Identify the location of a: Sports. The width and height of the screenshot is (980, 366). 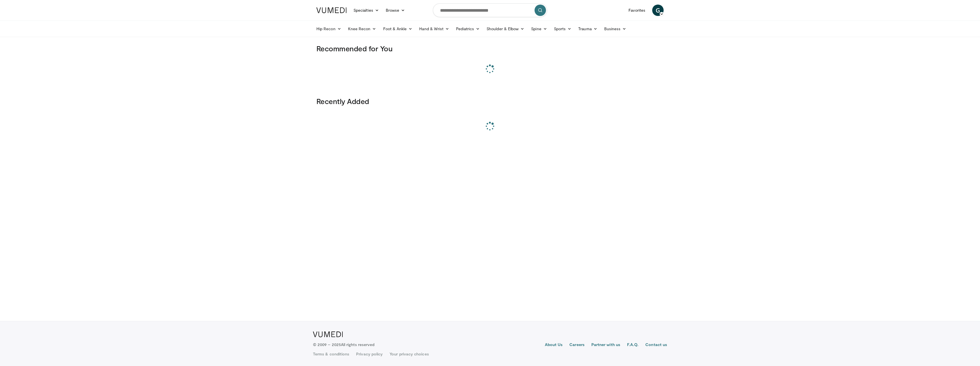
(563, 29).